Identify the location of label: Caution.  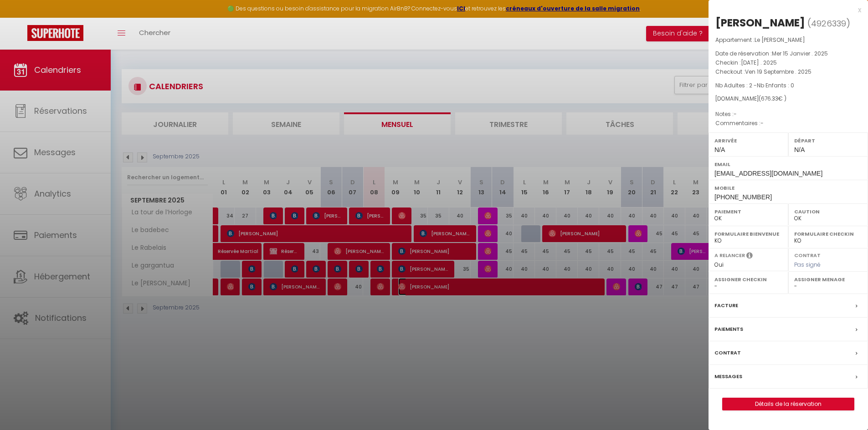
(827, 212).